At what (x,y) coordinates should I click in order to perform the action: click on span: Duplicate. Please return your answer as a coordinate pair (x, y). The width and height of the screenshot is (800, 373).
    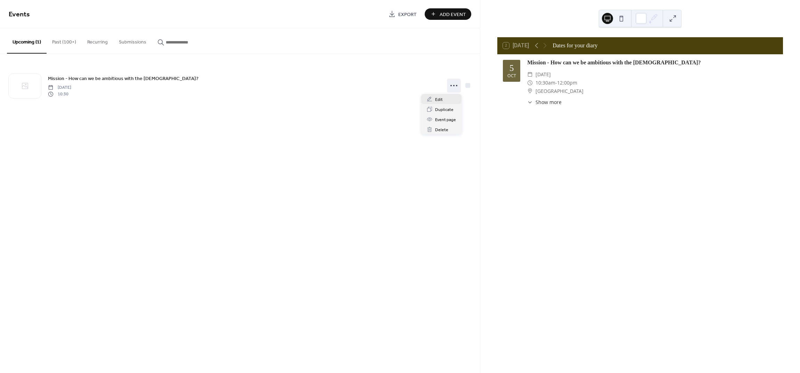
    Looking at the image, I should click on (444, 110).